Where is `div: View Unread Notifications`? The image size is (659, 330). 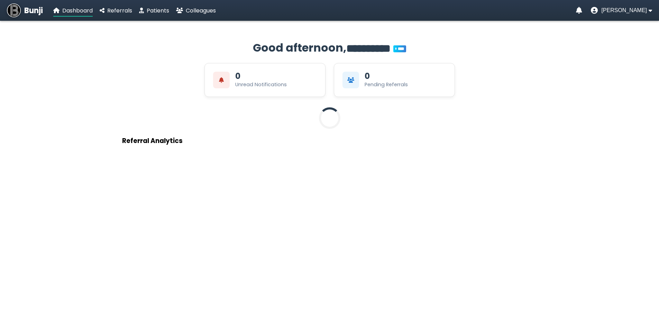 div: View Unread Notifications is located at coordinates (265, 80).